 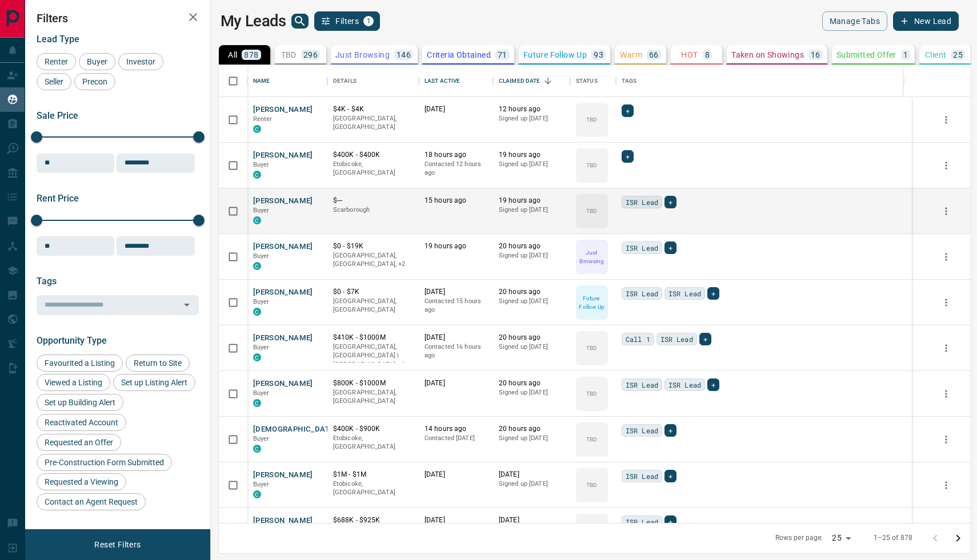 I want to click on p: 15 hours ago, so click(x=456, y=201).